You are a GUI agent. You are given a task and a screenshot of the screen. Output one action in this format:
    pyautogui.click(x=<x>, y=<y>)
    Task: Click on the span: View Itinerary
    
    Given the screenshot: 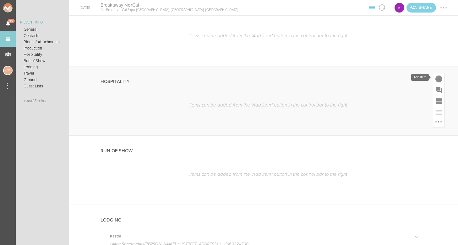 What is the action you would take?
    pyautogui.click(x=382, y=7)
    